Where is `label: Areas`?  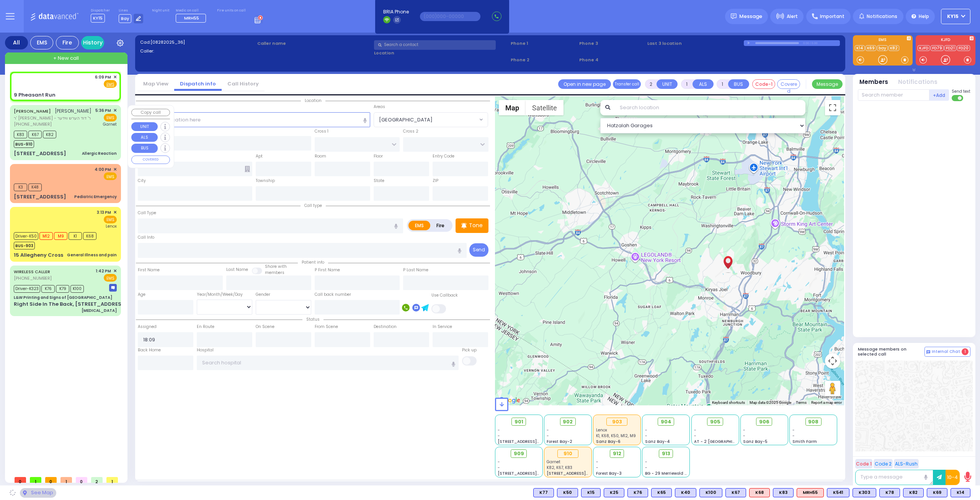 label: Areas is located at coordinates (379, 107).